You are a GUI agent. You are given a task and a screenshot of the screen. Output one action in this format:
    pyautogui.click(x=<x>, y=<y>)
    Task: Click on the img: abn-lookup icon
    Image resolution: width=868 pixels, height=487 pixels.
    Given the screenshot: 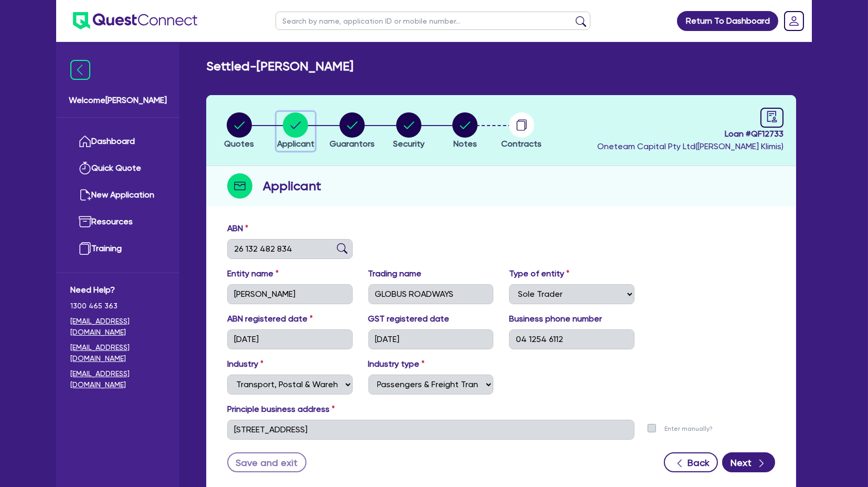 What is the action you would take?
    pyautogui.click(x=342, y=249)
    